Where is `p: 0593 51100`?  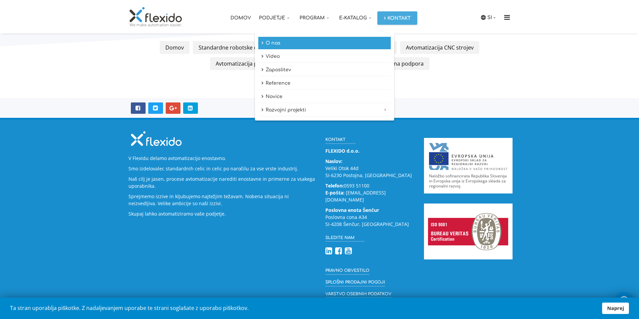 p: 0593 51100 is located at coordinates (369, 193).